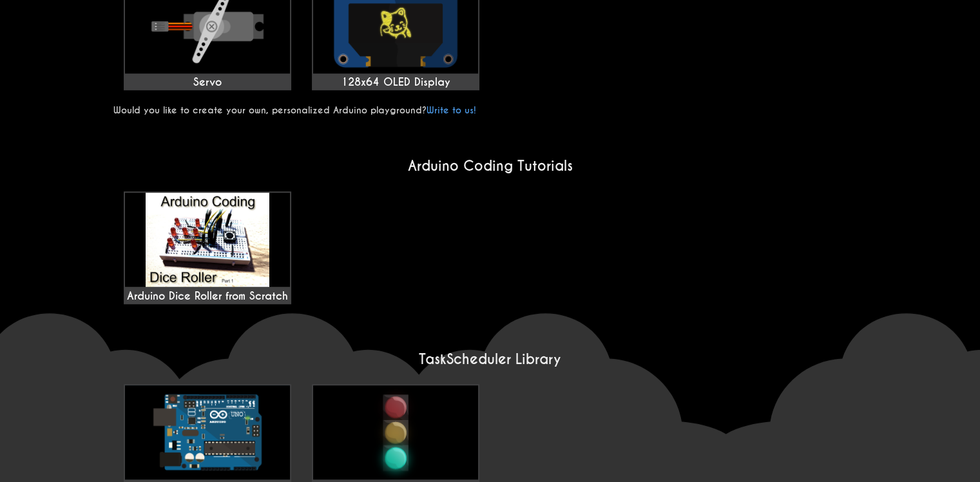 The width and height of the screenshot is (980, 482). Describe the element at coordinates (208, 248) in the screenshot. I see `a: Arduino Dice Roller from Scratch` at that location.